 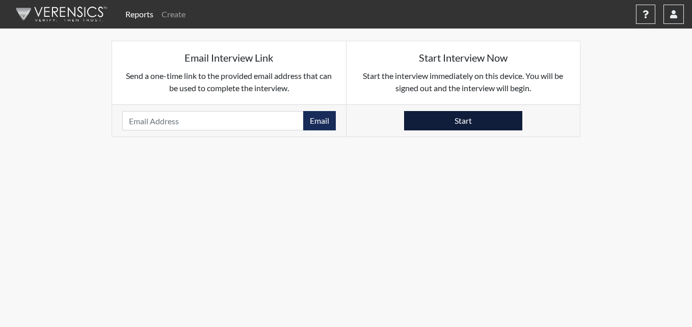 I want to click on button: Email, so click(x=319, y=121).